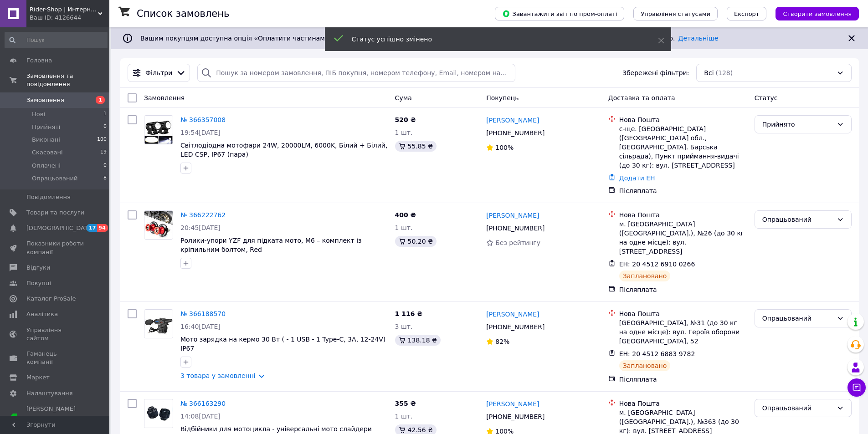 The height and width of the screenshot is (434, 868). What do you see at coordinates (641, 98) in the screenshot?
I see `span: Доставка та оплата` at bounding box center [641, 98].